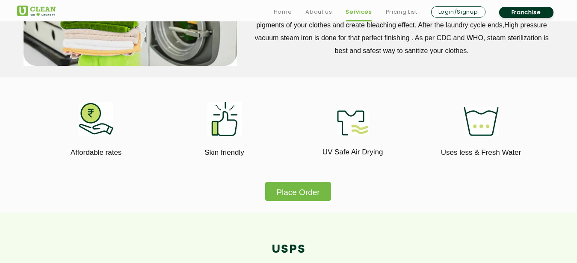 The height and width of the screenshot is (263, 577). I want to click on p: UV Safe Air Drying, so click(353, 152).